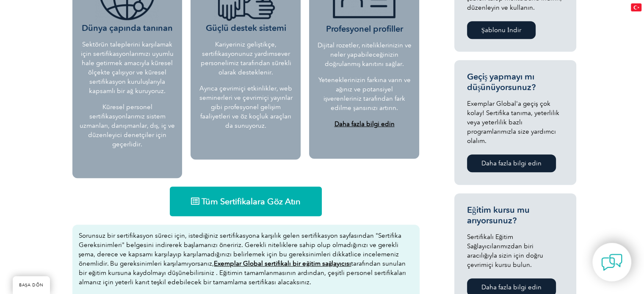 The image size is (644, 294). What do you see at coordinates (127, 28) in the screenshot?
I see `font: Dünya çapında tanınan` at bounding box center [127, 28].